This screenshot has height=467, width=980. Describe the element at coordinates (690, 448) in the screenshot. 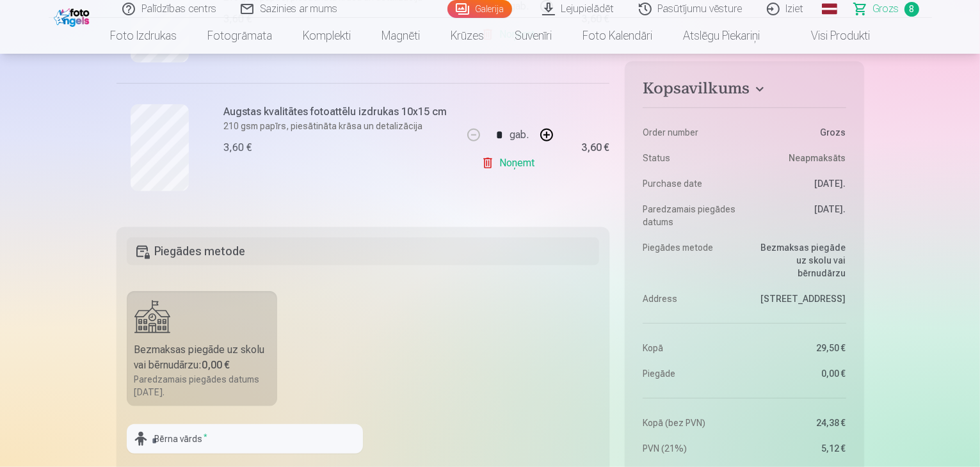

I see `dt: PVN (21%)` at that location.